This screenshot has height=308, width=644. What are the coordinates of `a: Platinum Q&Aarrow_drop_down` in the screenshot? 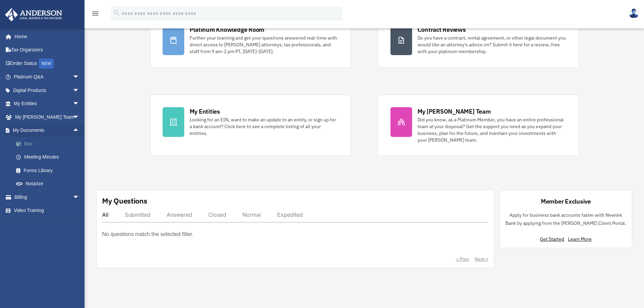 It's located at (47, 77).